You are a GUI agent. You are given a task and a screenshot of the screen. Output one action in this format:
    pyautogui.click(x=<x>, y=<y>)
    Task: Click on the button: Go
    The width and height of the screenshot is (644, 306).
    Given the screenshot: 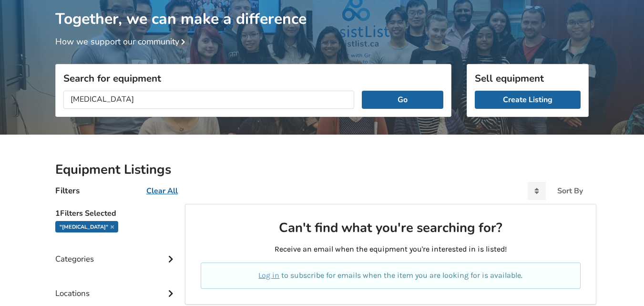 What is the action you would take?
    pyautogui.click(x=402, y=100)
    